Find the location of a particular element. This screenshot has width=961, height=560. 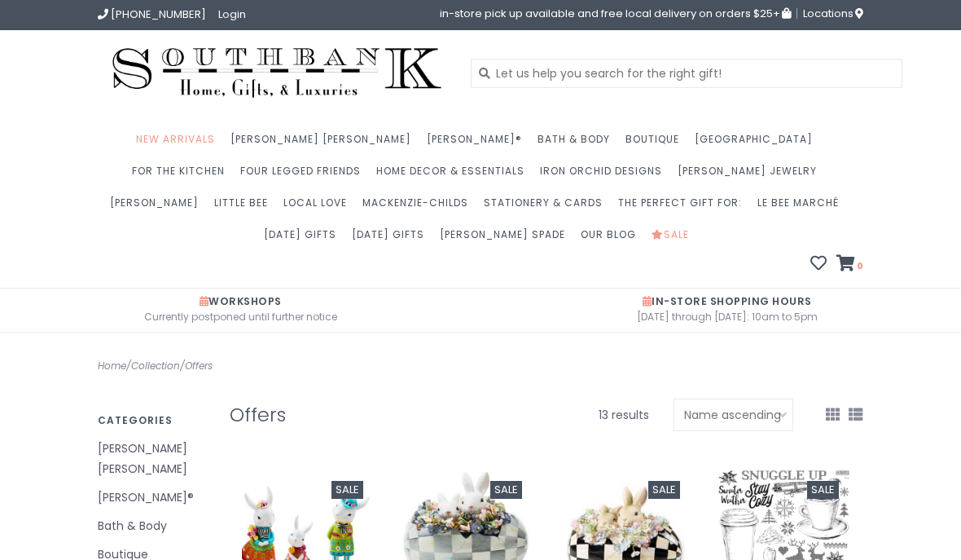

a: For the Kitchen is located at coordinates (182, 175).